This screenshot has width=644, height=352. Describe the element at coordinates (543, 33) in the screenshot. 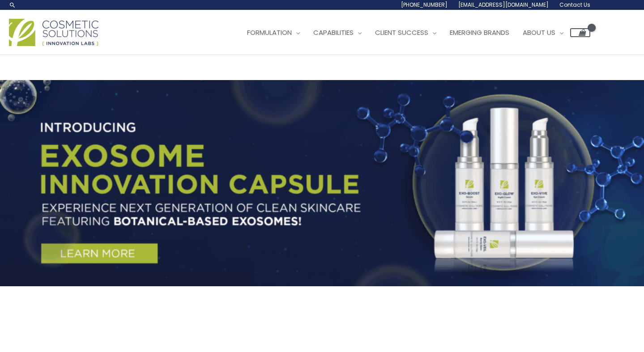

I see `a: About Us` at that location.